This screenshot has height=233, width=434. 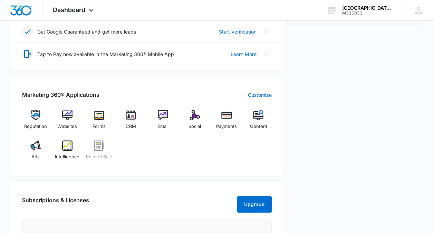 I want to click on a: CRM, so click(x=131, y=122).